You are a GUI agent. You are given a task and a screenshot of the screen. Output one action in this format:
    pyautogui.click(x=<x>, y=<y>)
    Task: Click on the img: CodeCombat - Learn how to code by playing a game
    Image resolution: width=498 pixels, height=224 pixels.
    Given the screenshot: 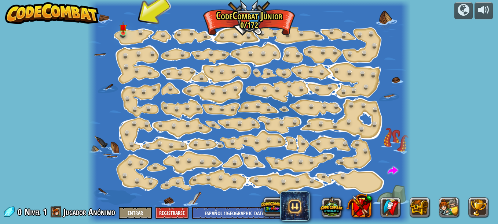 What is the action you would take?
    pyautogui.click(x=52, y=13)
    